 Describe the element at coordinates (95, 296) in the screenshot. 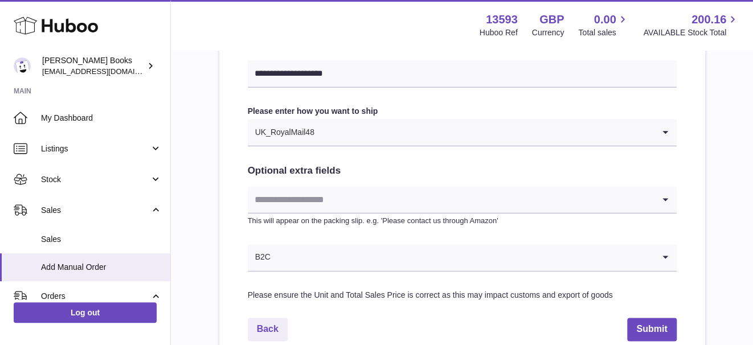

I see `span: Orders` at that location.